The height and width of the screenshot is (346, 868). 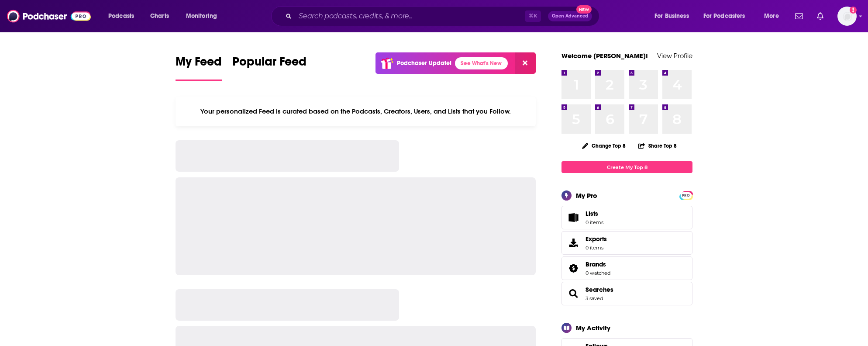 I want to click on a: View Profile, so click(x=675, y=55).